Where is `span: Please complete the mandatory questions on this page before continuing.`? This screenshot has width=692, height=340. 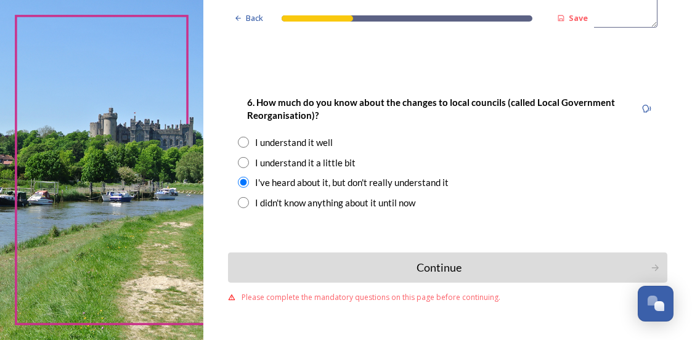
span: Please complete the mandatory questions on this page before continuing. is located at coordinates (371, 298).